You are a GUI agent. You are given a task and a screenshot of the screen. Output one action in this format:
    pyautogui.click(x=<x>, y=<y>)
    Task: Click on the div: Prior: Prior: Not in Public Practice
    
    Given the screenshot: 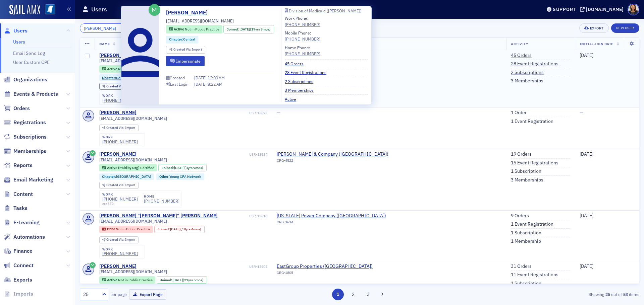 What is the action you would take?
    pyautogui.click(x=126, y=229)
    